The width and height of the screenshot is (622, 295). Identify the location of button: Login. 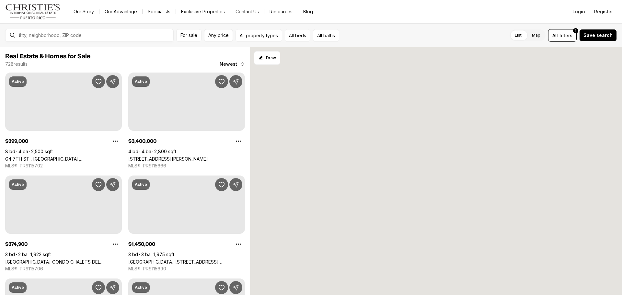
(578, 12).